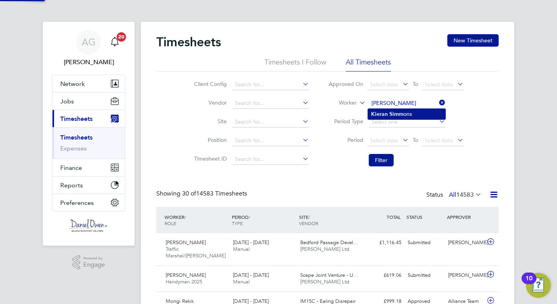  Describe the element at coordinates (346, 121) in the screenshot. I see `label: Period Type` at that location.